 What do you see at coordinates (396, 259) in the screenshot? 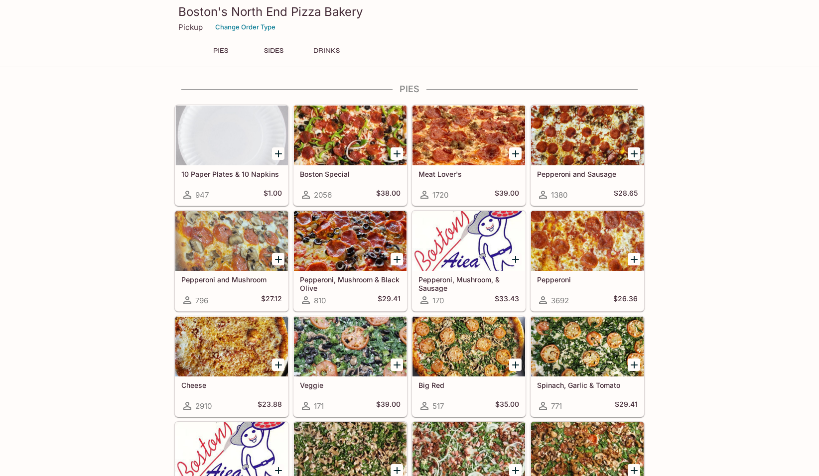
I see `button: Add Pepperoni, Mushroom & Black Olive` at bounding box center [396, 259].